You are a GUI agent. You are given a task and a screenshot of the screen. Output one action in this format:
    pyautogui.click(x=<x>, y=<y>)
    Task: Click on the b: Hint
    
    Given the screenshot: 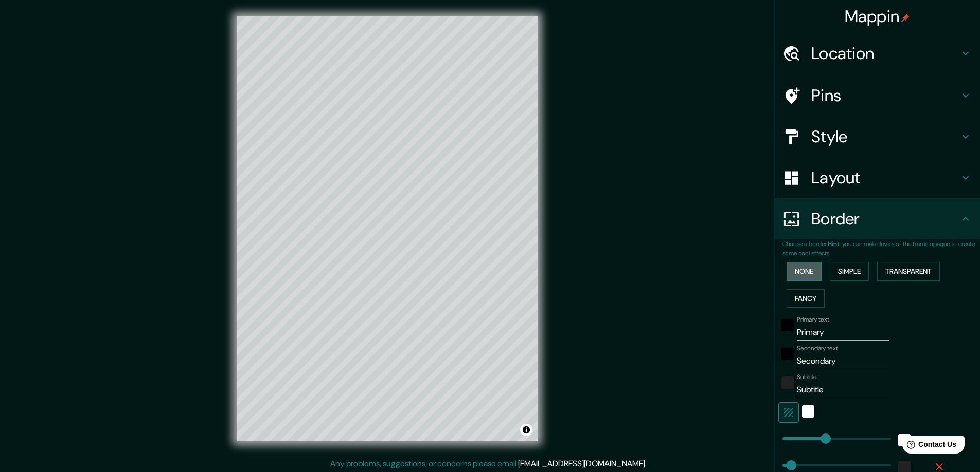 What is the action you would take?
    pyautogui.click(x=833, y=244)
    